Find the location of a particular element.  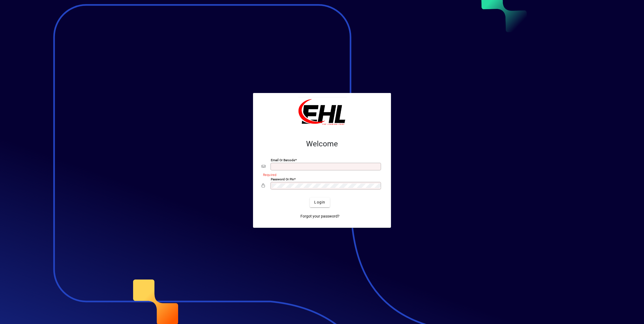

mat-label: Email or Barcode is located at coordinates (283, 160).